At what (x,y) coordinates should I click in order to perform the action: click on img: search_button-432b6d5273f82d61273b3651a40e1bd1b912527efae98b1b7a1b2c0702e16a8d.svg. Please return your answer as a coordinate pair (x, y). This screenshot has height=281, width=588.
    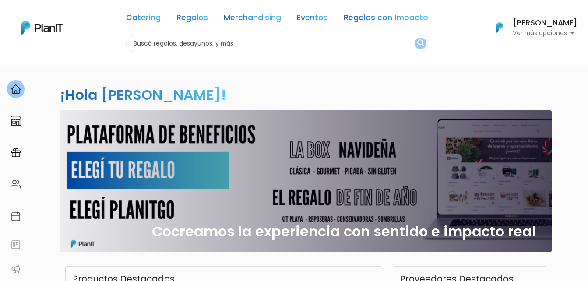
    Looking at the image, I should click on (421, 43).